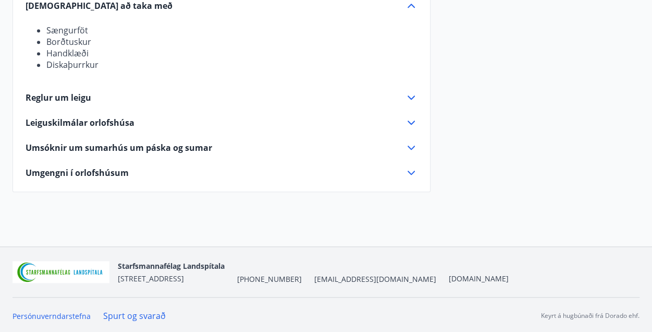 The width and height of the screenshot is (652, 332). I want to click on div: Umgengni í orlofshúsum, so click(222, 173).